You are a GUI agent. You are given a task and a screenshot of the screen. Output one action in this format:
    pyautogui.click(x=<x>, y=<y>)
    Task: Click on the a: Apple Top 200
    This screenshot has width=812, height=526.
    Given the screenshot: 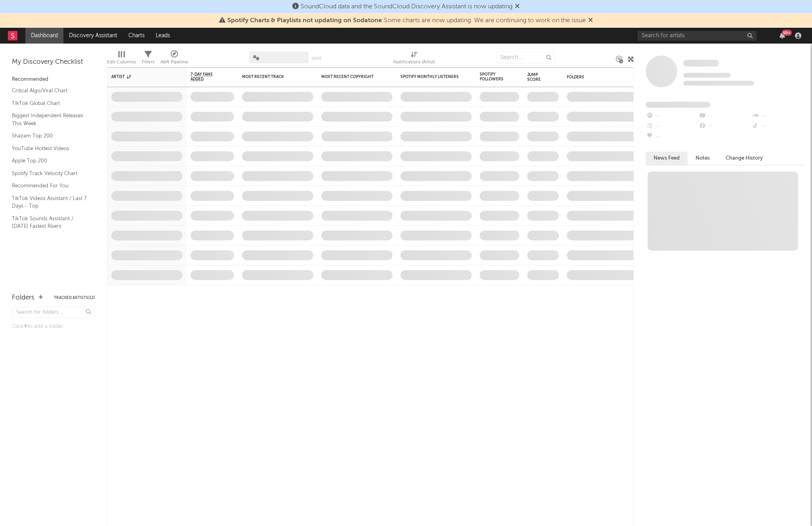 What is the action you would take?
    pyautogui.click(x=50, y=161)
    